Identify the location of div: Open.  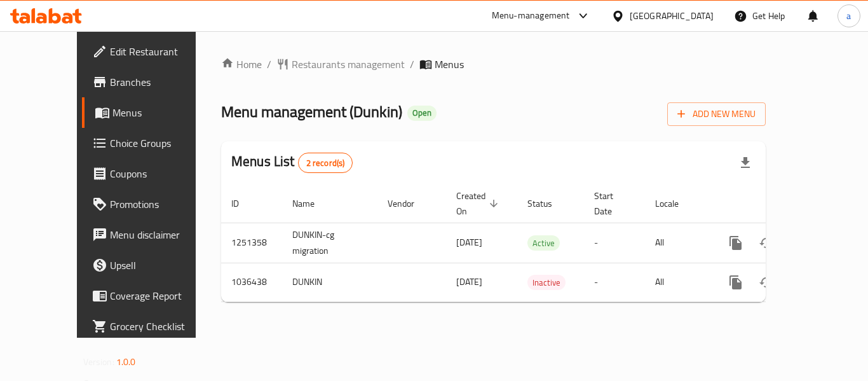
(422, 113).